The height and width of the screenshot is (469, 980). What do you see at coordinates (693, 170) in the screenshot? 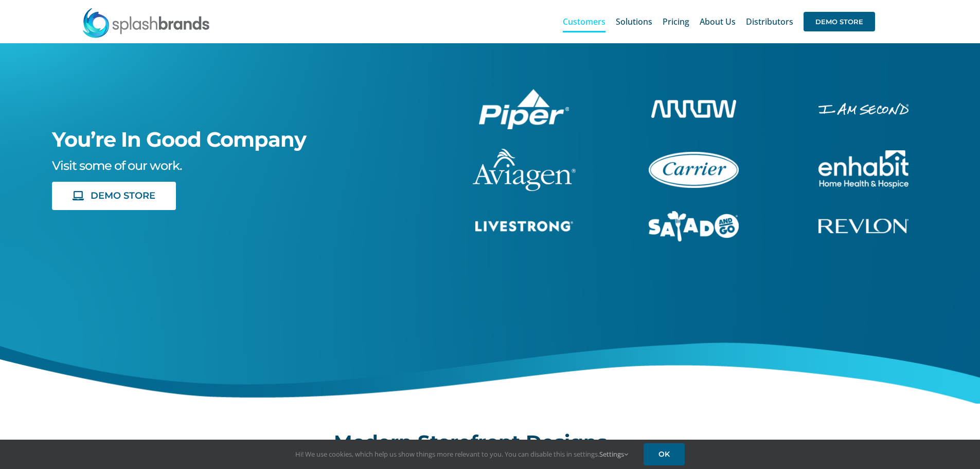
I see `img: Carrier Brand Store` at bounding box center [693, 170].